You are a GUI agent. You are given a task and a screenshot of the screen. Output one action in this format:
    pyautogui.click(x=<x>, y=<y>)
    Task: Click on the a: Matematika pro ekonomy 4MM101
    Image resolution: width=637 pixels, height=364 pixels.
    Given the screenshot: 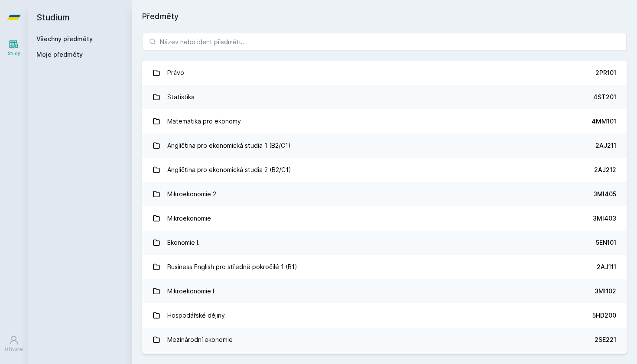 What is the action you would take?
    pyautogui.click(x=384, y=122)
    